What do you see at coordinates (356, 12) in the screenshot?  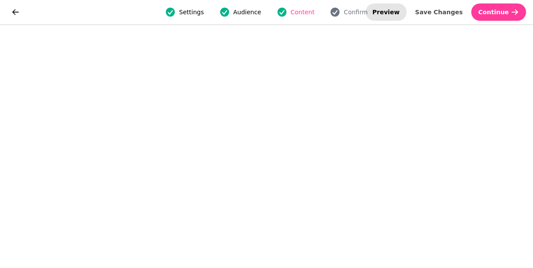 I see `span: Confirm` at bounding box center [356, 12].